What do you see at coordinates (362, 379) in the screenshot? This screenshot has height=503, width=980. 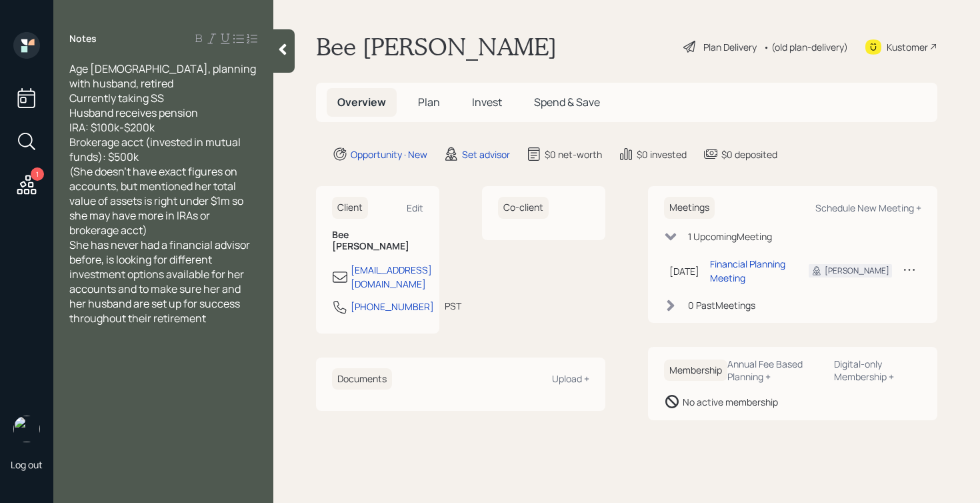 I see `h6: Documents` at bounding box center [362, 379].